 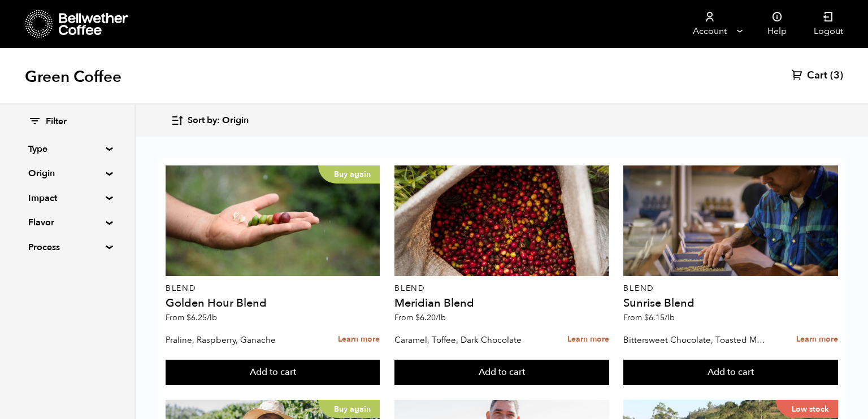 I want to click on p: Low stock, so click(x=807, y=409).